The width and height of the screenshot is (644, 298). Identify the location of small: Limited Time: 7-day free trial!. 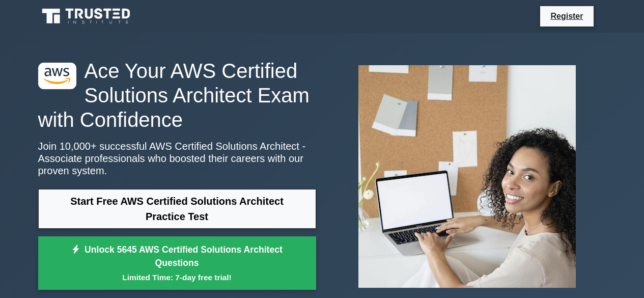
(177, 277).